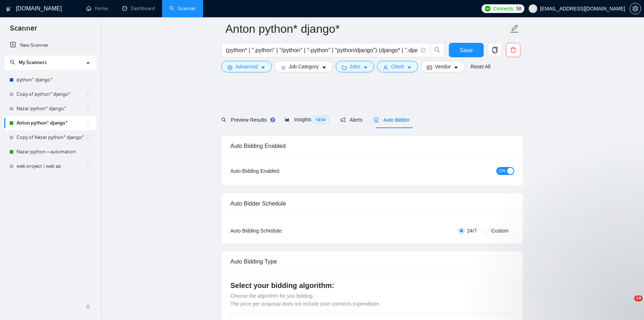  I want to click on span: double-left, so click(89, 306).